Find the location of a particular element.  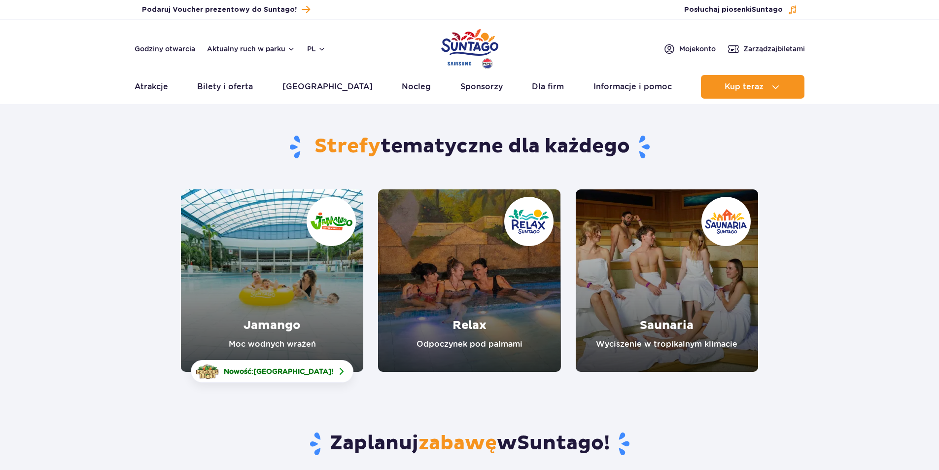

a: Godziny otwarcia is located at coordinates (165, 49).